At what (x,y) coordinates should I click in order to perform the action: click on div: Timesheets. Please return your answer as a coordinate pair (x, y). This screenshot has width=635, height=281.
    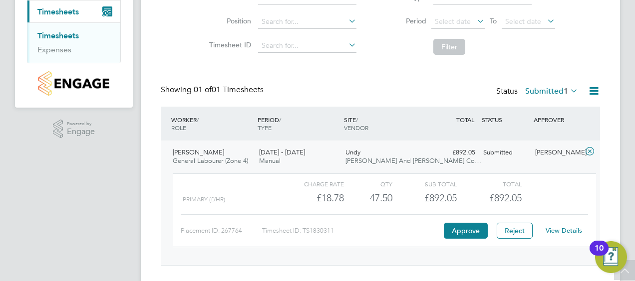
    Looking at the image, I should click on (74, 42).